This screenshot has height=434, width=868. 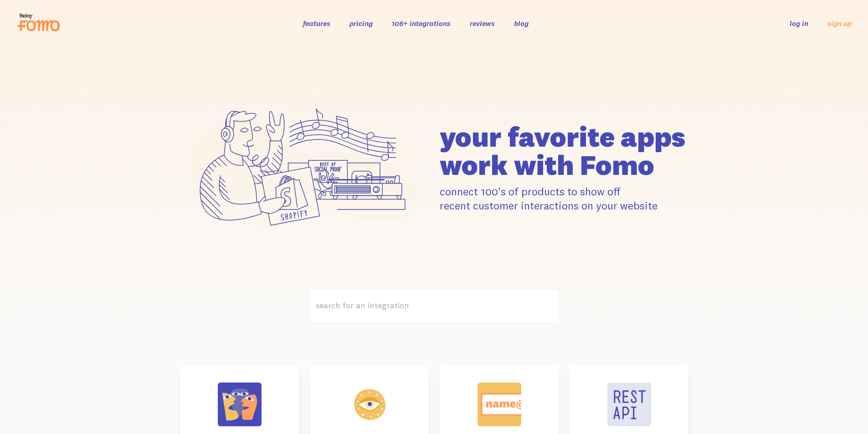 I want to click on a: 106+ integrations, so click(x=421, y=24).